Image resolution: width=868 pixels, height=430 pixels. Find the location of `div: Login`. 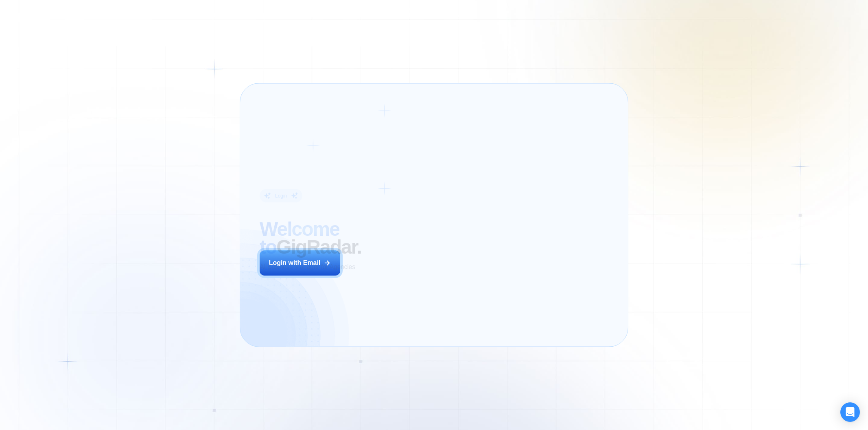

div: Login is located at coordinates (281, 196).